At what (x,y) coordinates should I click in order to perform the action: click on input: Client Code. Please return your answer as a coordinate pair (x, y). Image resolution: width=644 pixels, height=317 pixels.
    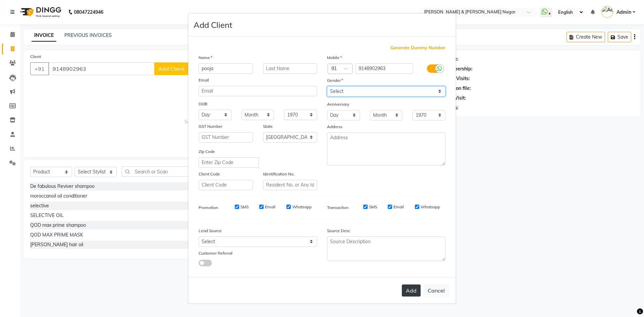
    Looking at the image, I should click on (226, 185).